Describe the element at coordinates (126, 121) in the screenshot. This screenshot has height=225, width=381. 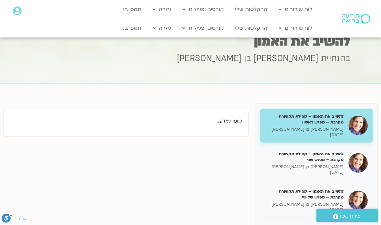
I see `p: טוען מידע...` at that location.